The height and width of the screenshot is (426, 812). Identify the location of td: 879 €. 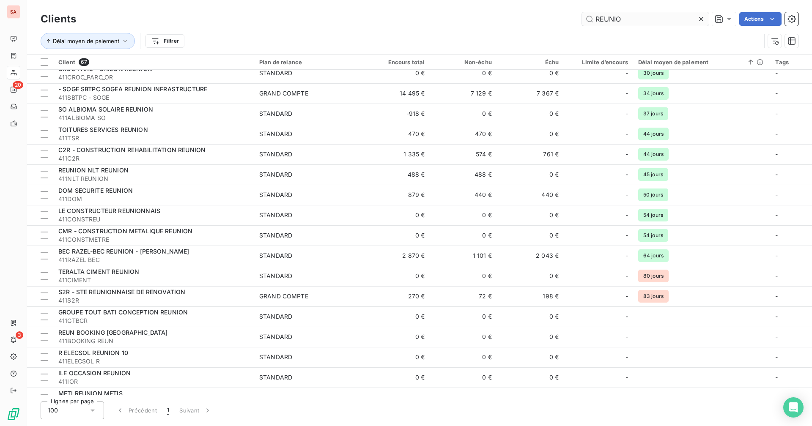
(396, 195).